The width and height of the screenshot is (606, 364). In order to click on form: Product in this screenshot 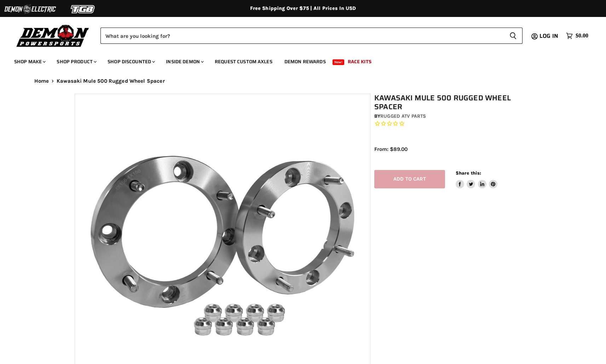, I will do `click(311, 35)`.